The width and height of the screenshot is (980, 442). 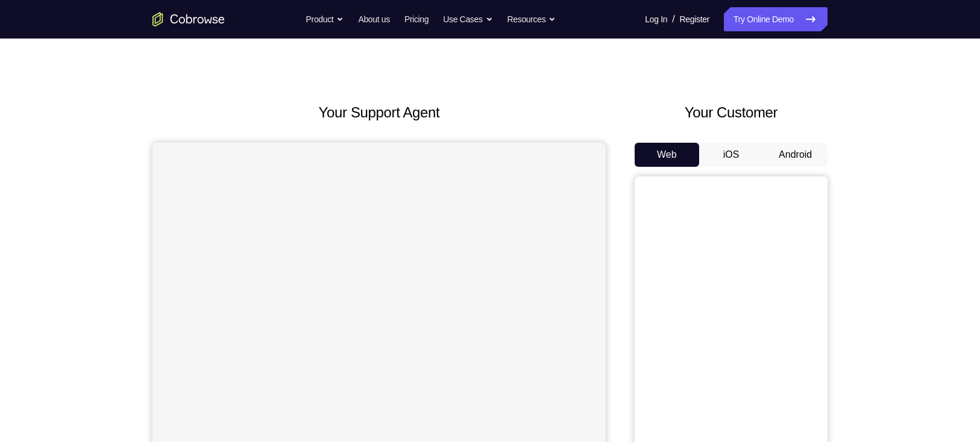 I want to click on h2: Your Support Agent, so click(x=379, y=113).